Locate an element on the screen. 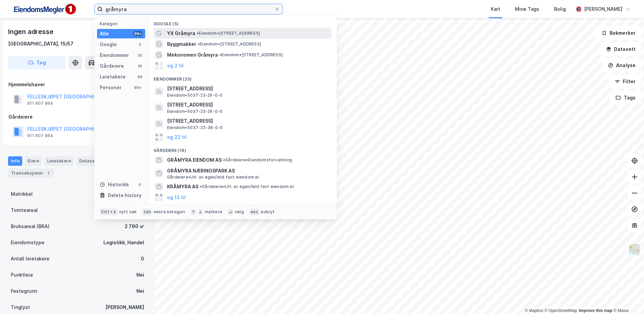  div: markere is located at coordinates (214, 212).